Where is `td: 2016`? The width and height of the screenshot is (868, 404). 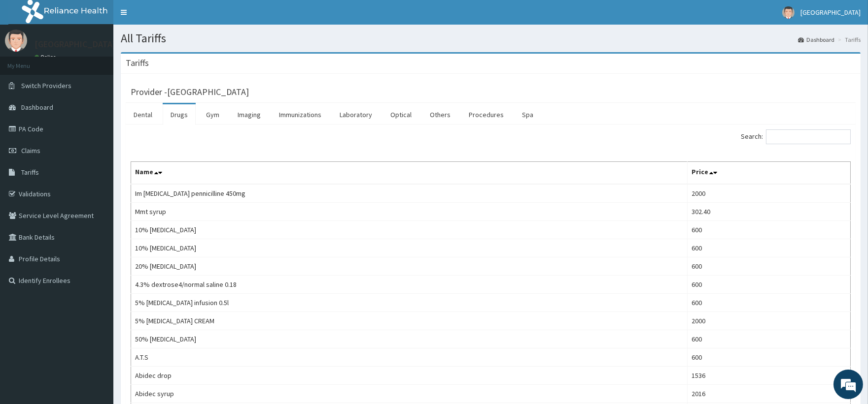 td: 2016 is located at coordinates (769, 394).